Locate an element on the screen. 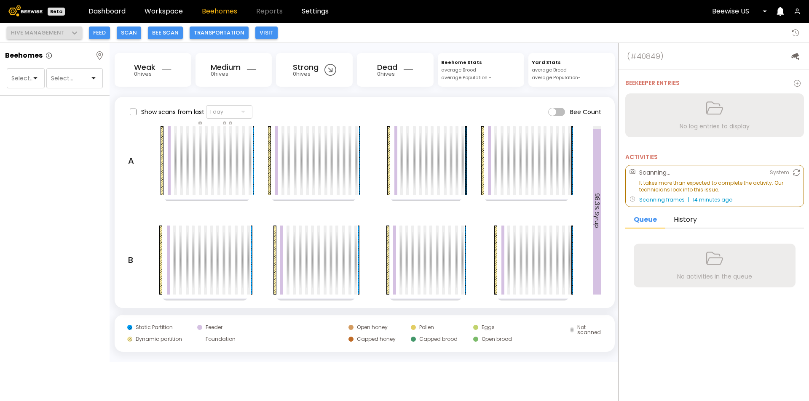 The height and width of the screenshot is (401, 809). div: Foundation is located at coordinates (220, 340).